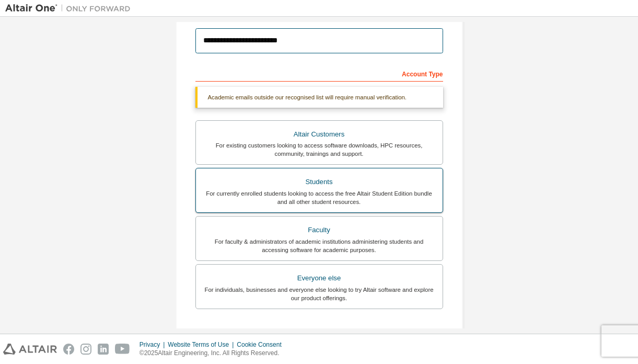 The height and width of the screenshot is (364, 638). What do you see at coordinates (319, 333) in the screenshot?
I see `div: Your Profile` at bounding box center [319, 333].